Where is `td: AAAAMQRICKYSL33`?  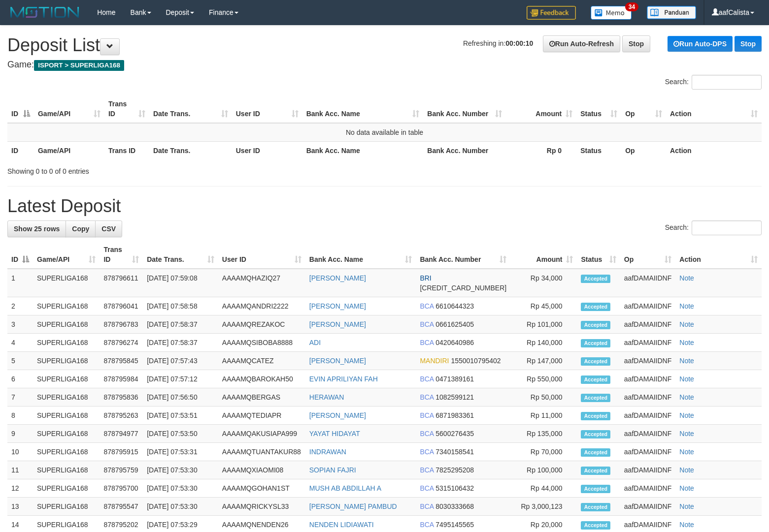
td: AAAAMQRICKYSL33 is located at coordinates (261, 506).